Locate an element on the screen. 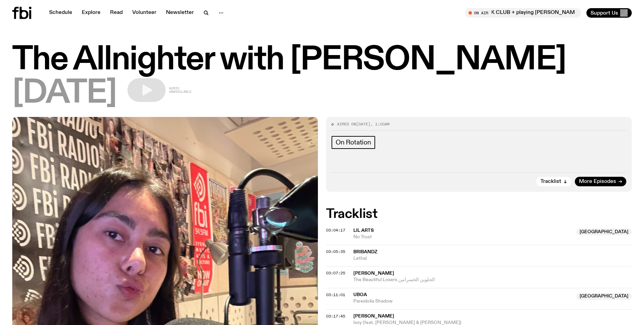 This screenshot has width=644, height=325. span: On Rotation is located at coordinates (353, 142).